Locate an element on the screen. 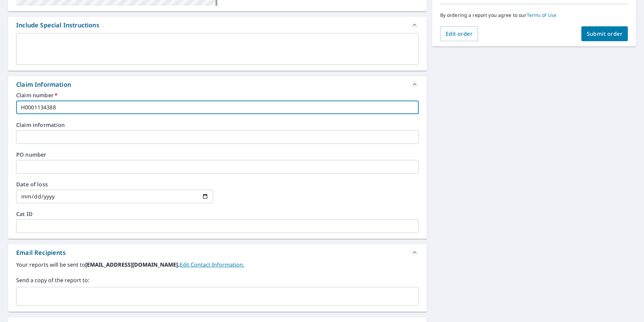 The width and height of the screenshot is (644, 322). span: Edit order is located at coordinates (459, 34).